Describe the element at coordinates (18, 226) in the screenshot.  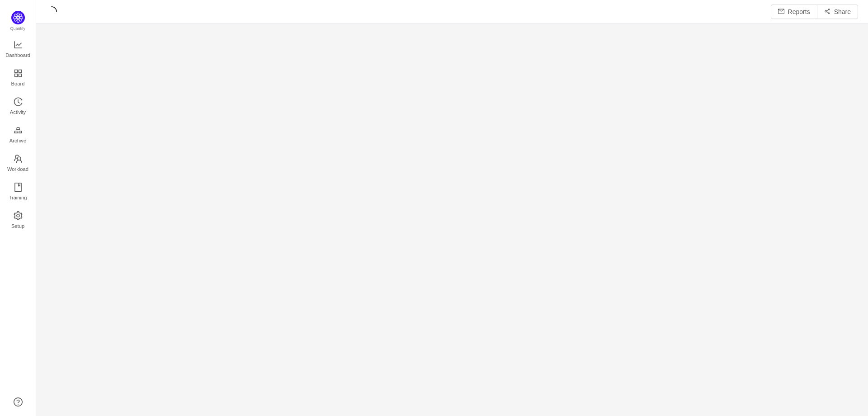
I see `span: Setup` at that location.